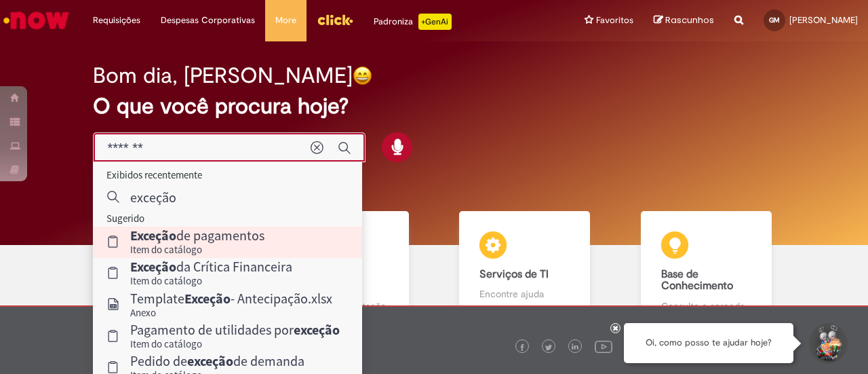 This screenshot has width=868, height=374. What do you see at coordinates (162, 270) in the screenshot?
I see `a: Tirar dúvidas Tirar dúvidas com Lupi Assist e Gen Ai` at bounding box center [162, 270].